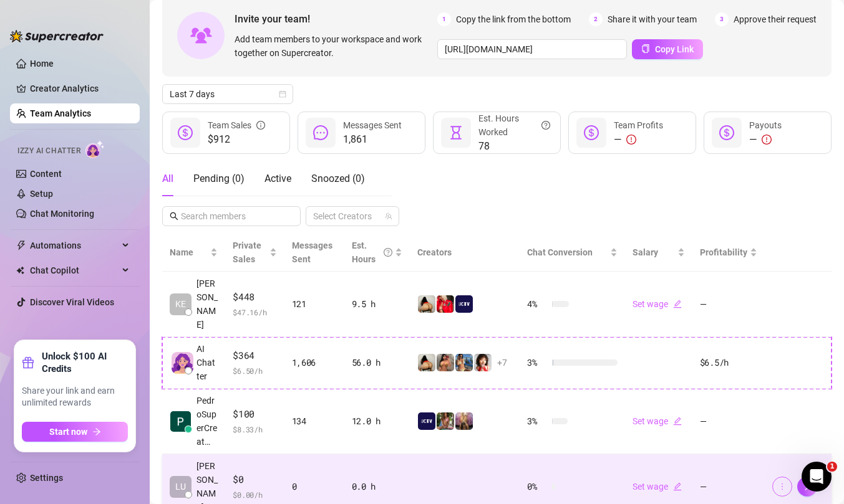  What do you see at coordinates (514, 125) in the screenshot?
I see `div: Est. Hours Worked` at bounding box center [514, 125].